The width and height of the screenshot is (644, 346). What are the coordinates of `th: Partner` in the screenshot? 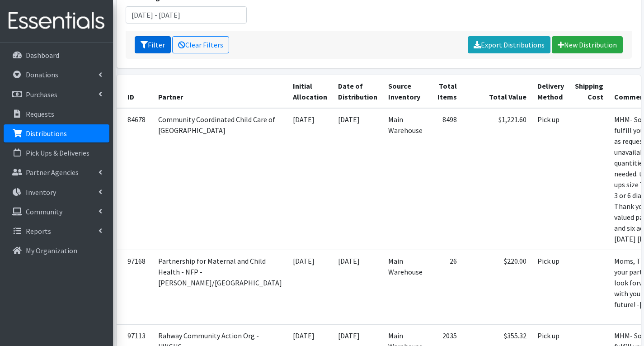 It's located at (220, 91).